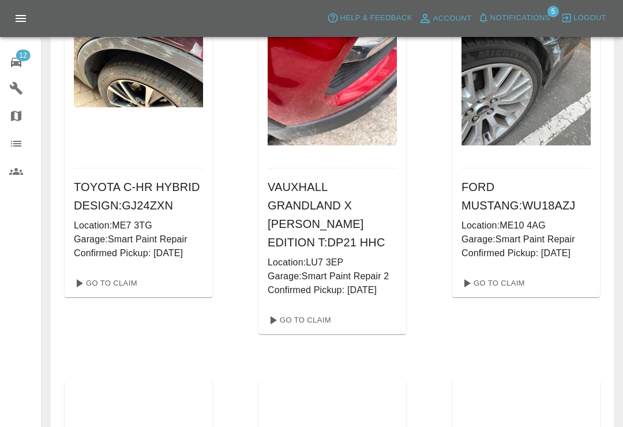 This screenshot has height=427, width=623. What do you see at coordinates (332, 262) in the screenshot?
I see `p: Location: LU7 3EP` at bounding box center [332, 262].